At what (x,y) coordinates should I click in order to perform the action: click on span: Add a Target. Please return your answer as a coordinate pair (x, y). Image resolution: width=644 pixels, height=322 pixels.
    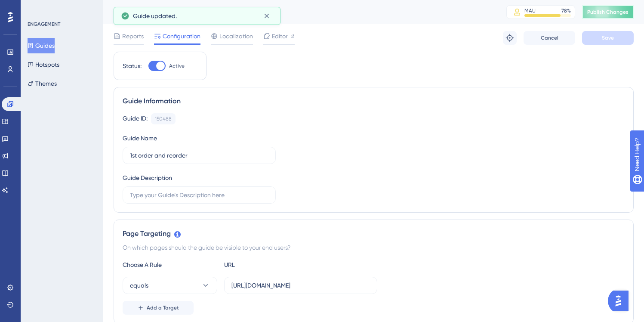
    Looking at the image, I should click on (162, 308).